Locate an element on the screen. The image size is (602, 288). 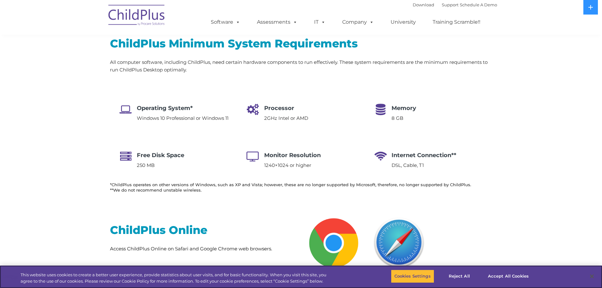
a: Download is located at coordinates (423, 5).